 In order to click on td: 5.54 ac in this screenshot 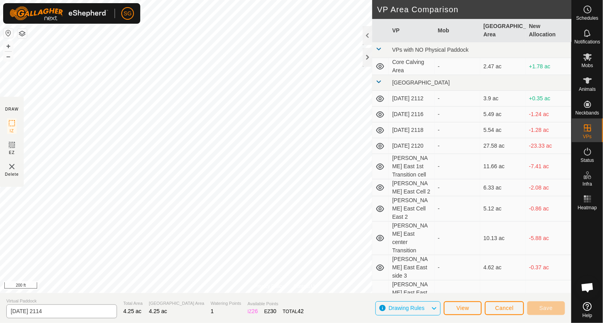, I will do `click(503, 130)`.